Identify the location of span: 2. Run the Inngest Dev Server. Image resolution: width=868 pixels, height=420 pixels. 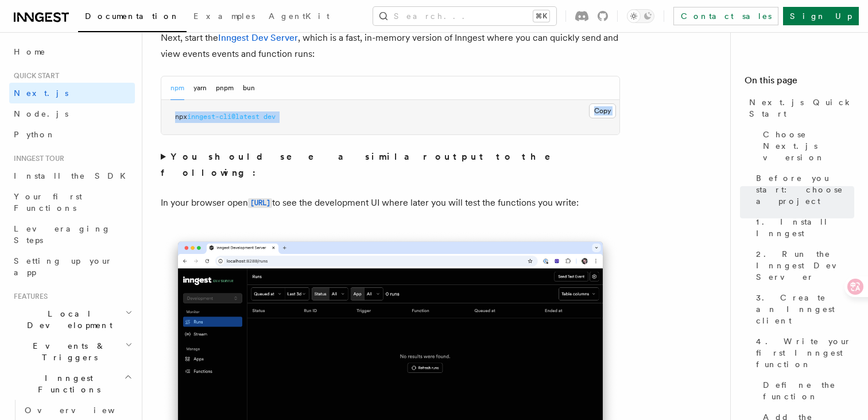
(805, 266).